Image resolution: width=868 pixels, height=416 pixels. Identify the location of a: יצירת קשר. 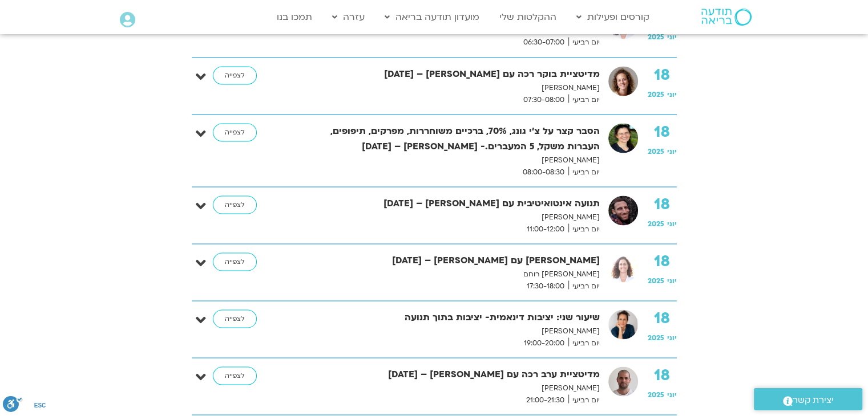
(808, 399).